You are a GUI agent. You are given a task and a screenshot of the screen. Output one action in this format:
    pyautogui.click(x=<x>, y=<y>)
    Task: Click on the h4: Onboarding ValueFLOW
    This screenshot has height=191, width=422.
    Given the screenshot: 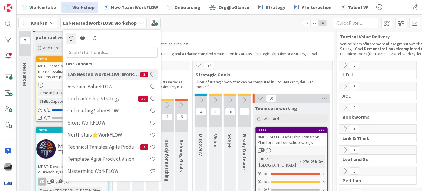 What is the action you would take?
    pyautogui.click(x=109, y=111)
    